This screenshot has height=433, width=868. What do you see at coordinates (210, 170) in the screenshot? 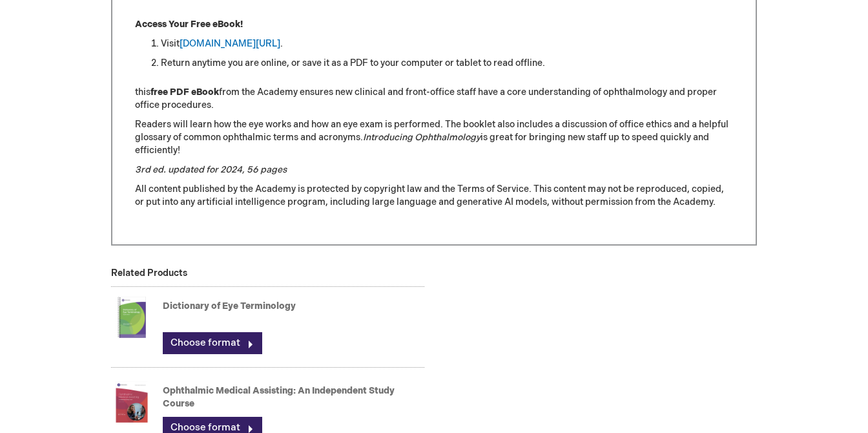
I see `em: 3rd ed. updated for 2024, 56 pages` at bounding box center [210, 170].